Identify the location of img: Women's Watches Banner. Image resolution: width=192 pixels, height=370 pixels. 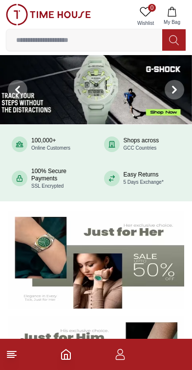
(96, 260).